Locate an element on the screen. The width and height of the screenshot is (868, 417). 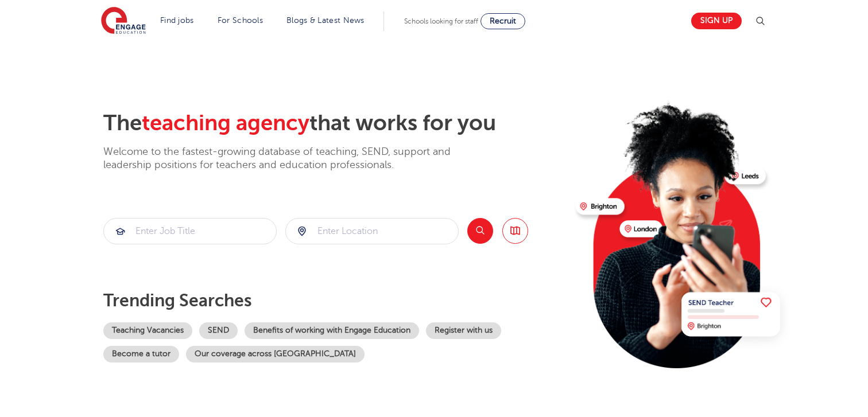
a: Sign up is located at coordinates (717, 21).